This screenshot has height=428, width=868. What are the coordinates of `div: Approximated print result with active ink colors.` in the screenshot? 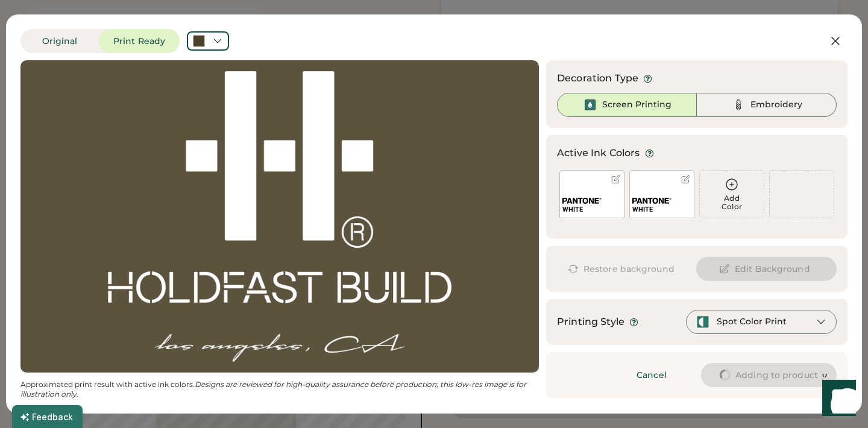 It's located at (280, 390).